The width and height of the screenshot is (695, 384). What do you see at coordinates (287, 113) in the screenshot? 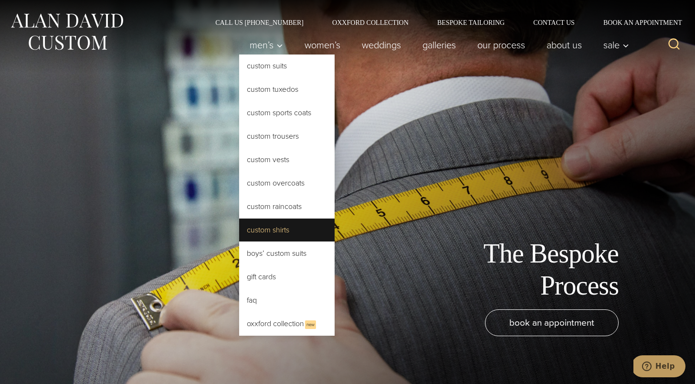
I see `a: Custom Sports Coats` at bounding box center [287, 113].